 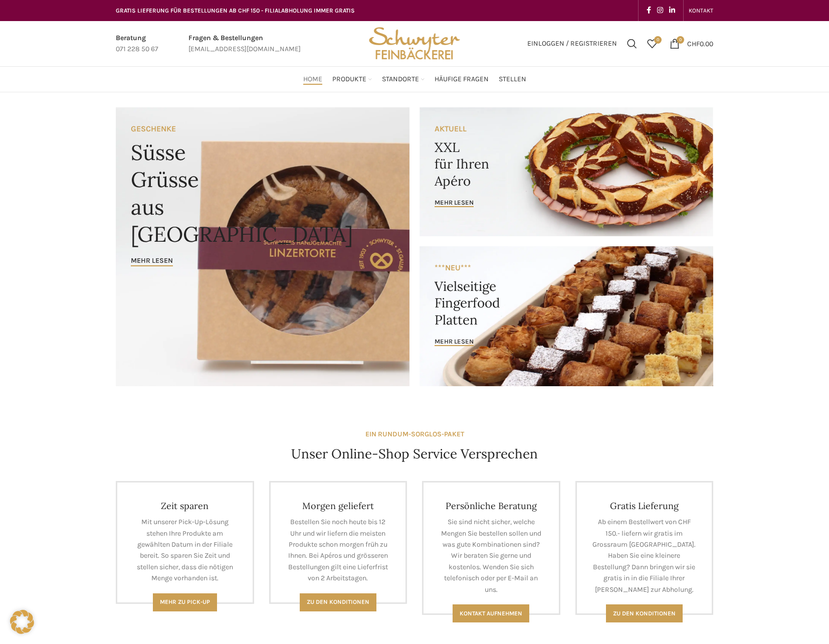 What do you see at coordinates (652, 44) in the screenshot?
I see `a: 0` at bounding box center [652, 44].